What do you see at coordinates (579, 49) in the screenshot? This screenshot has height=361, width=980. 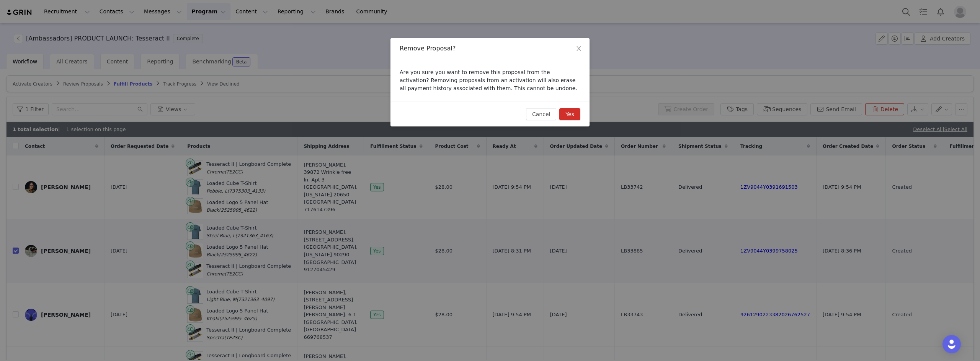 I see `button: Close` at bounding box center [579, 49].